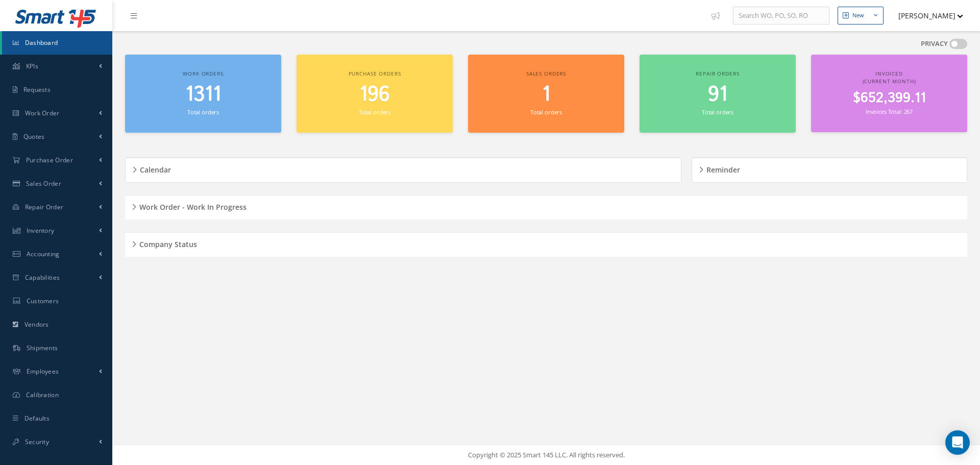 The image size is (980, 465). What do you see at coordinates (889, 81) in the screenshot?
I see `span: (Current Month)` at bounding box center [889, 81].